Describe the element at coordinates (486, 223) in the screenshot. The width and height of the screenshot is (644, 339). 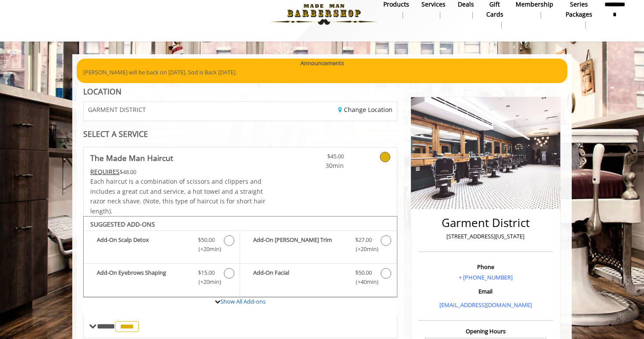
I see `h2: Garment District` at that location.